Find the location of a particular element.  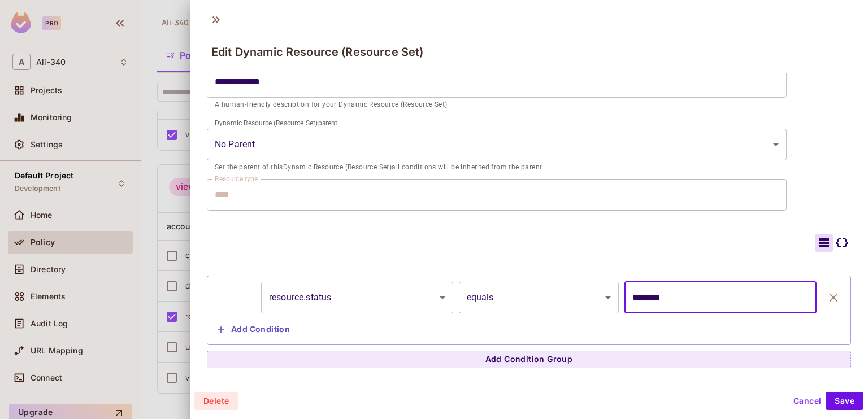

span: Edit Dynamic Resource (Resource Set) is located at coordinates (317, 52).